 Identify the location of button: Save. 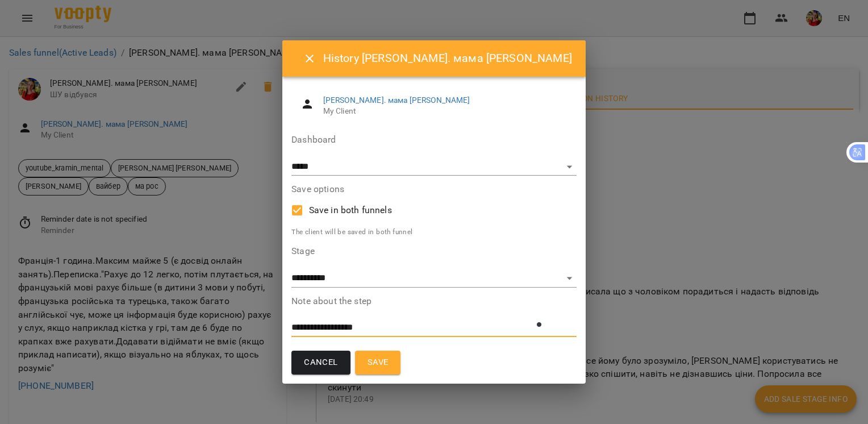
(378, 363).